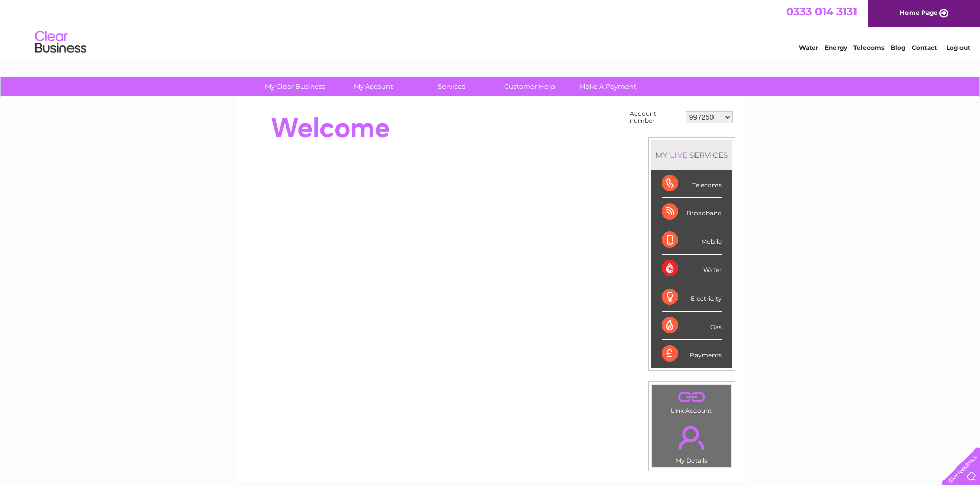  Describe the element at coordinates (679, 155) in the screenshot. I see `div: LIVE` at that location.